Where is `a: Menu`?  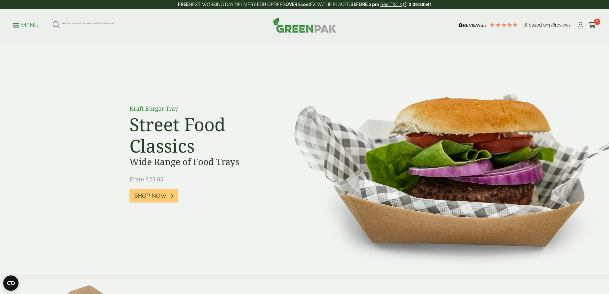
a: Menu is located at coordinates (26, 25).